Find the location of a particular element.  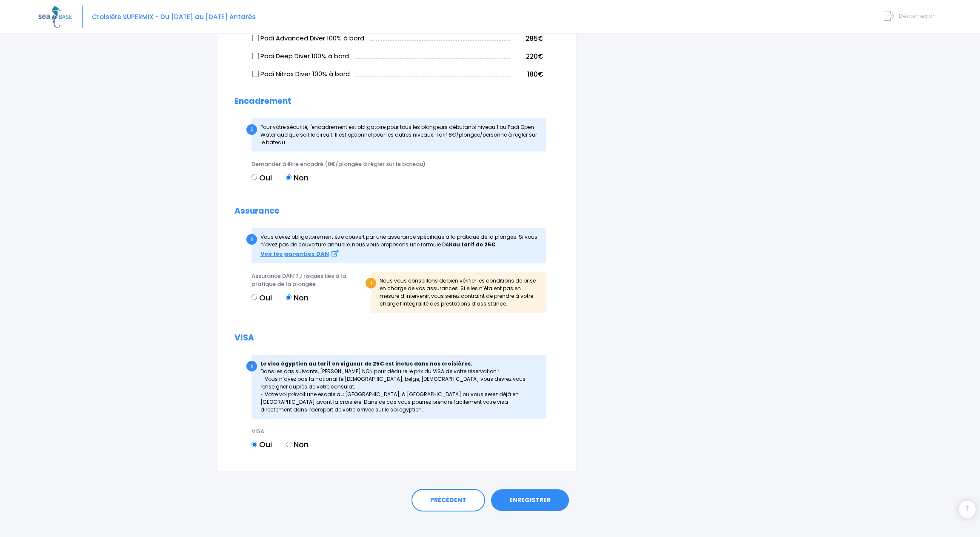

input: Padi Nitrox Diver 100% à bord is located at coordinates (256, 74).